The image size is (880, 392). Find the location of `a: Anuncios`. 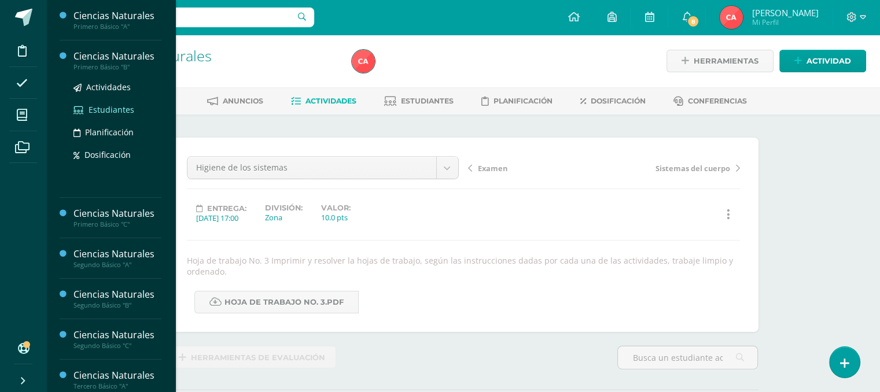

a: Anuncios is located at coordinates (235, 101).